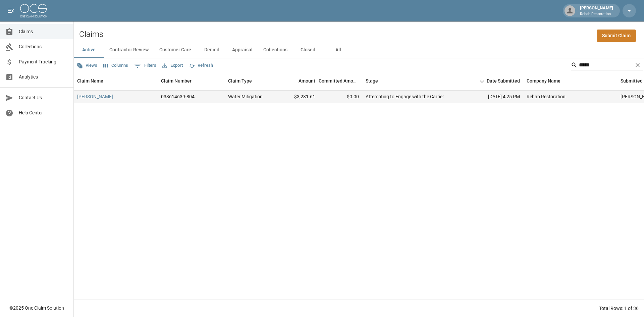  Describe the element at coordinates (405, 96) in the screenshot. I see `div: Attempting to Engage with the Carrier` at that location.